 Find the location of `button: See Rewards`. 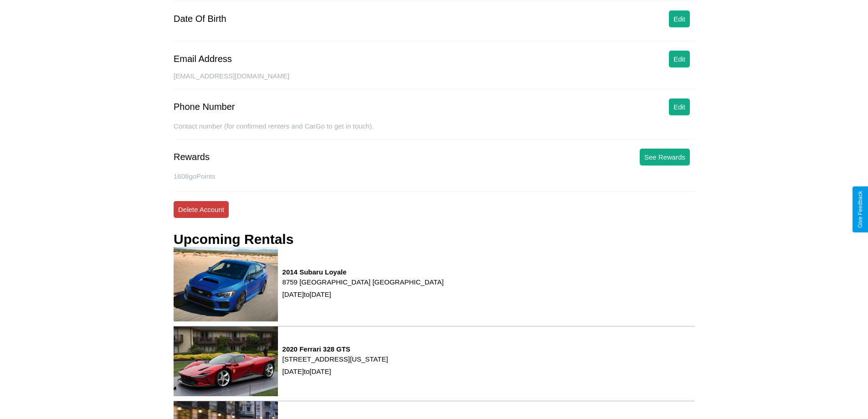

button: See Rewards is located at coordinates (664, 156).